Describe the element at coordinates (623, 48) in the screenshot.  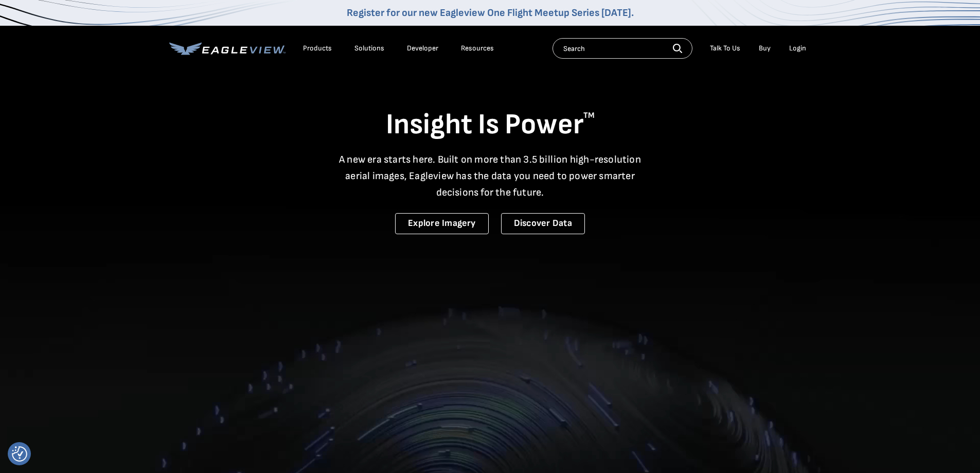
I see `input: Search` at that location.